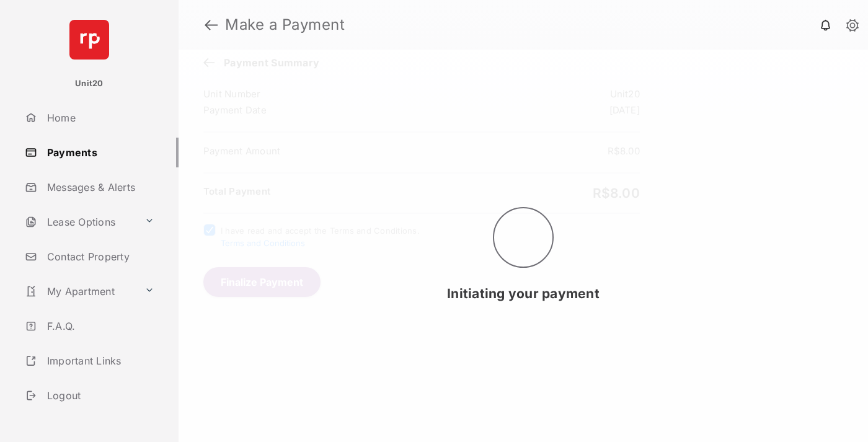  What do you see at coordinates (90, 361) in the screenshot?
I see `a: Important Links` at bounding box center [90, 361].